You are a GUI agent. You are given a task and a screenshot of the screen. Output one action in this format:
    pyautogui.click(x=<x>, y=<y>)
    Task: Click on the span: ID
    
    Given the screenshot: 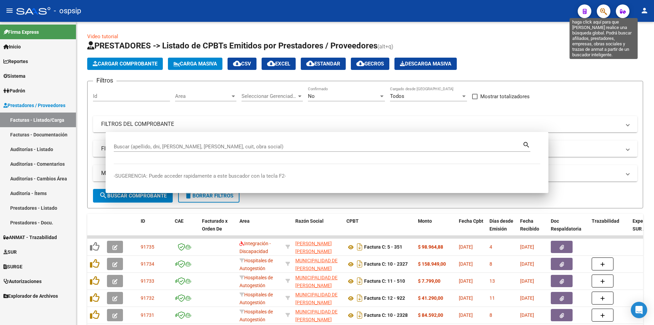 What is the action you would take?
    pyautogui.click(x=143, y=221)
    